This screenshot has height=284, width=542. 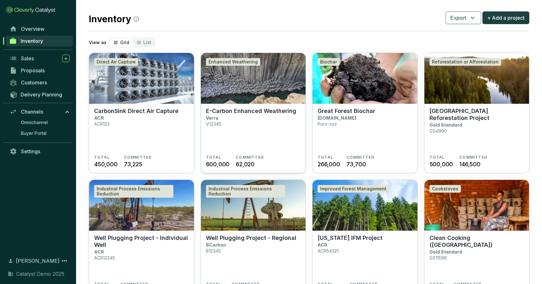 I want to click on span: Export, so click(x=458, y=18).